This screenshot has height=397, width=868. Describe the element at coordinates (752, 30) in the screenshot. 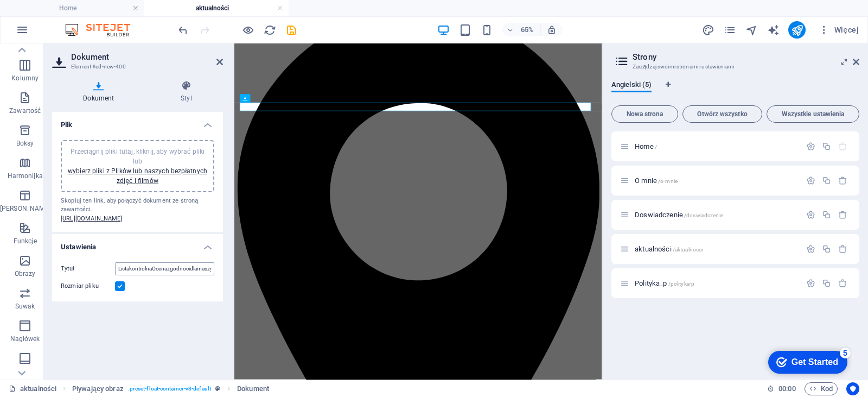

I see `i: Nawigator` at that location.